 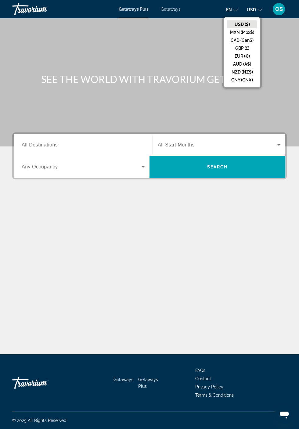 I want to click on button: CAD (Can$), so click(x=242, y=40).